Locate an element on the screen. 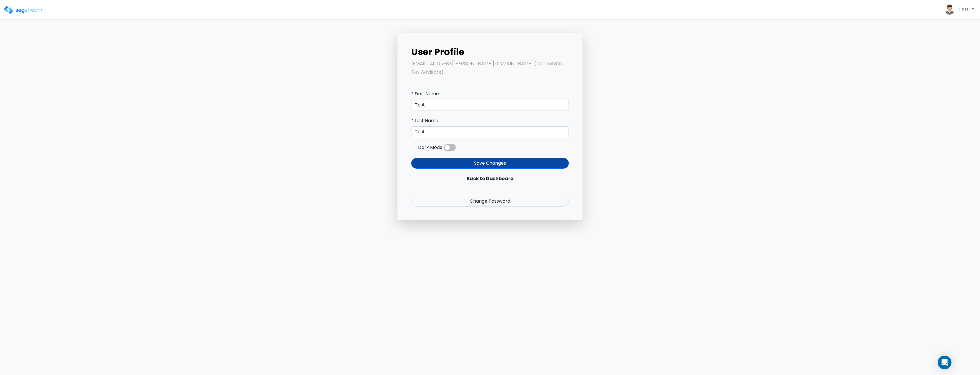  a: Change Password is located at coordinates (490, 201).